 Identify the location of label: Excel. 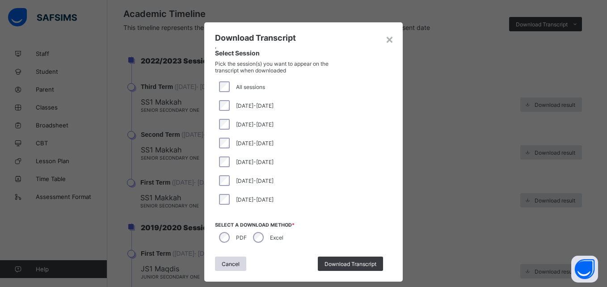
(276, 237).